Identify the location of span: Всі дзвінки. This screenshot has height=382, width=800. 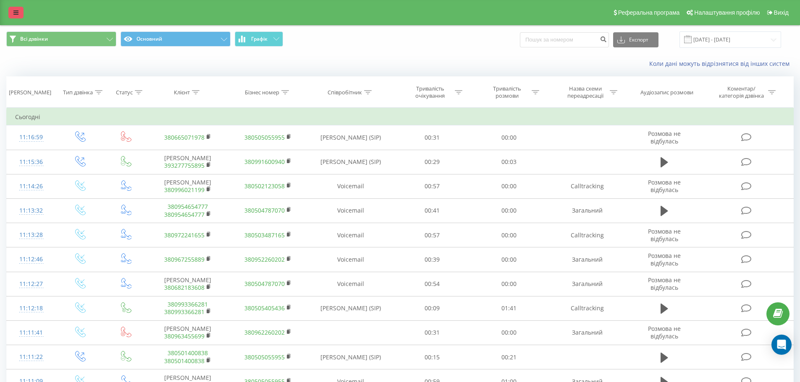
(34, 39).